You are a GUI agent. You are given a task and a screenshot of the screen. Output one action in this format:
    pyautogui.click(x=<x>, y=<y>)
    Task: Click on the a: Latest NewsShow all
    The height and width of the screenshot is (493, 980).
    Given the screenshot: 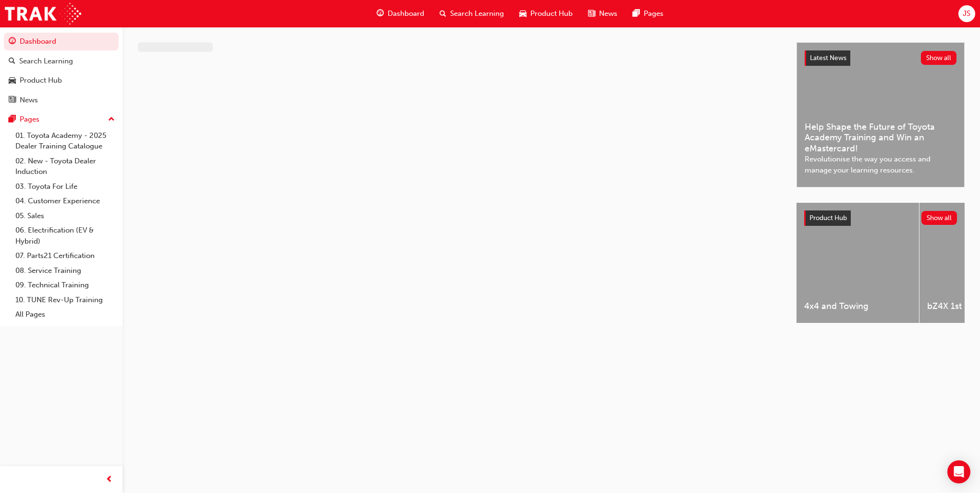 What is the action you would take?
    pyautogui.click(x=881, y=58)
    